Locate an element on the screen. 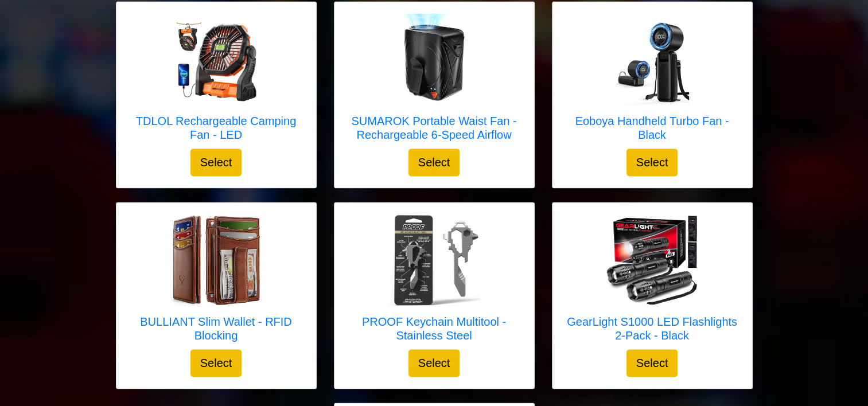 The image size is (868, 406). img: BULLIANT Slim Wallet - RFID Blocking is located at coordinates (216, 260).